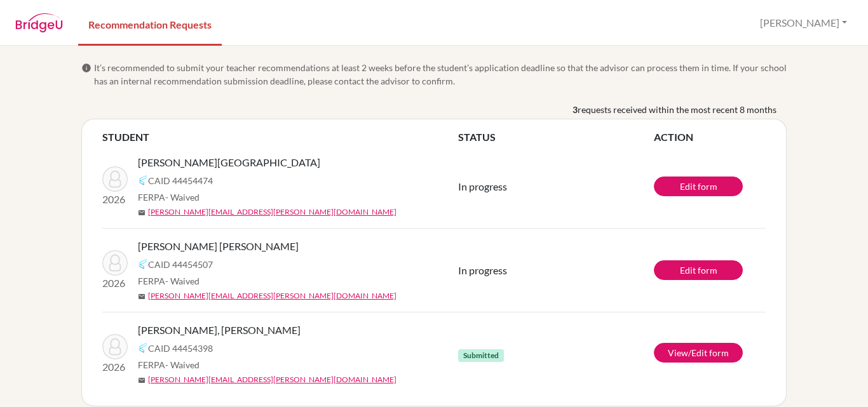  What do you see at coordinates (440, 75) in the screenshot?
I see `span: It’s recommended to submit your teacher recommendations at least 2 weeks before the student’s app...` at bounding box center [440, 75].